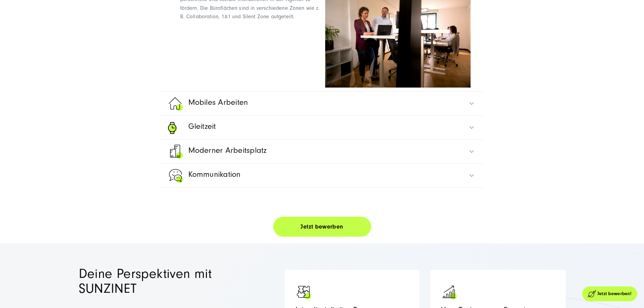 The width and height of the screenshot is (644, 308). Describe the element at coordinates (322, 176) in the screenshot. I see `a: Kommunikation-icon Kommunikation` at that location.